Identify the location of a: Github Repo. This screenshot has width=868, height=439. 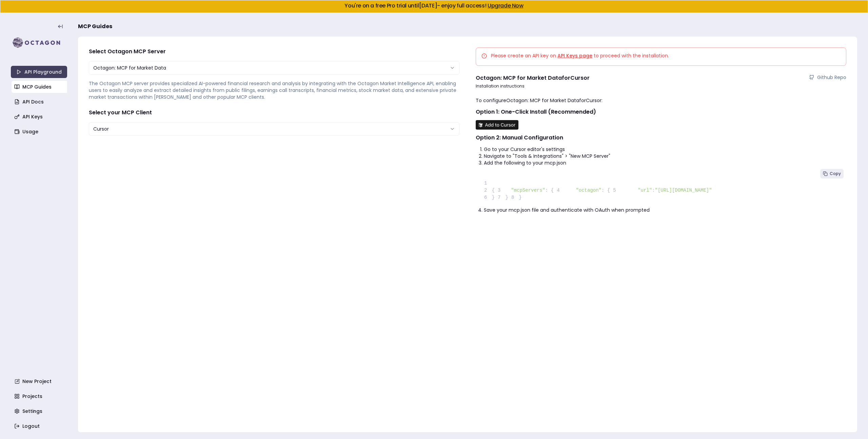
(828, 78).